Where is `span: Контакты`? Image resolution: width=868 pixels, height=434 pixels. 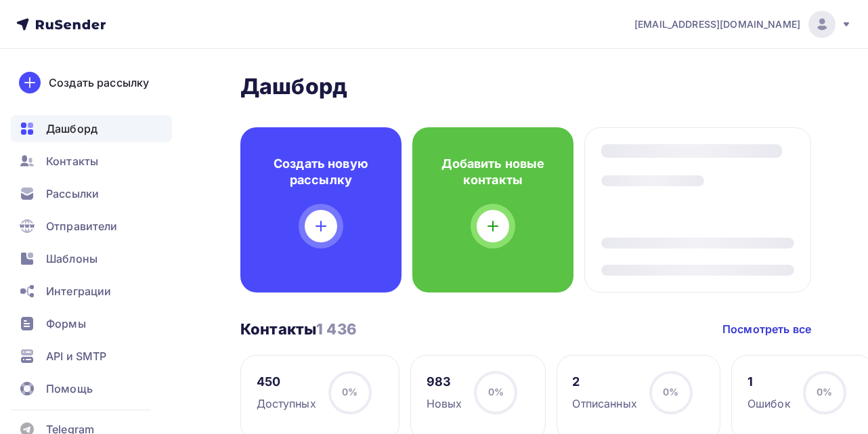
span: Контакты is located at coordinates (72, 161).